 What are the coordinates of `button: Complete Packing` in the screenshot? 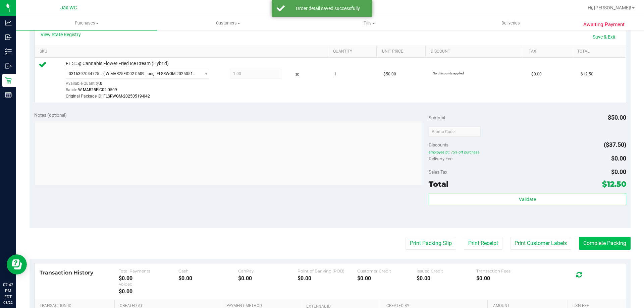 It's located at (605, 243).